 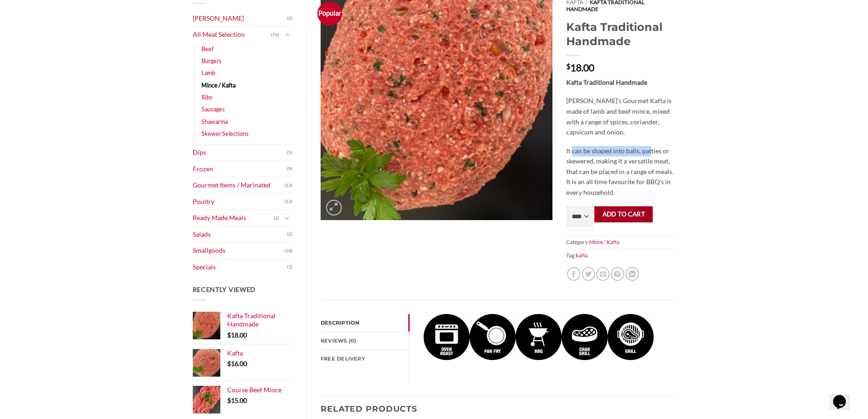 What do you see at coordinates (207, 97) in the screenshot?
I see `a: Ribs` at bounding box center [207, 97].